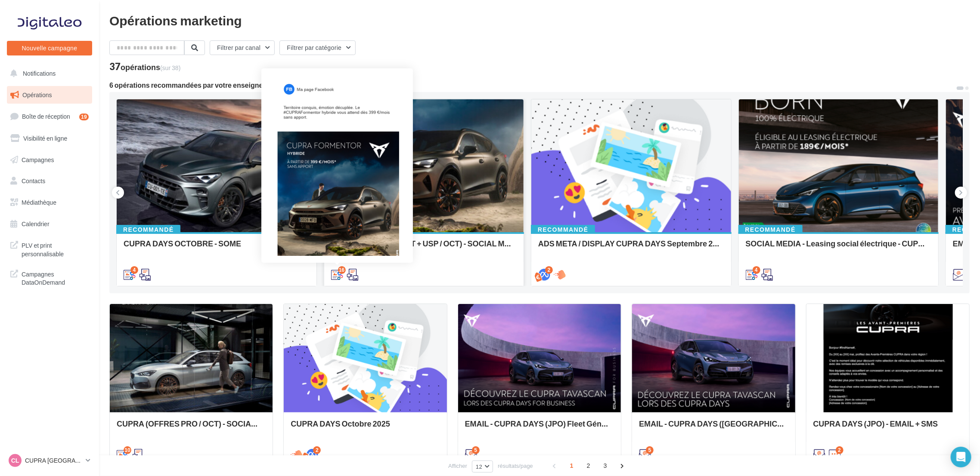 Image resolution: width=980 pixels, height=476 pixels. What do you see at coordinates (55, 277) in the screenshot?
I see `span: Campagnes DataOnDemand` at bounding box center [55, 277].